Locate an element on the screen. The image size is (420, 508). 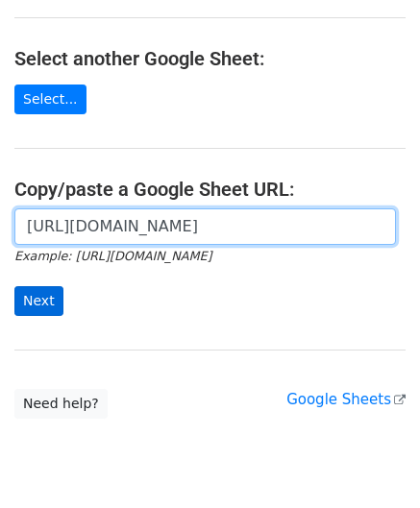
div: Chat Widget is located at coordinates (371, 461).